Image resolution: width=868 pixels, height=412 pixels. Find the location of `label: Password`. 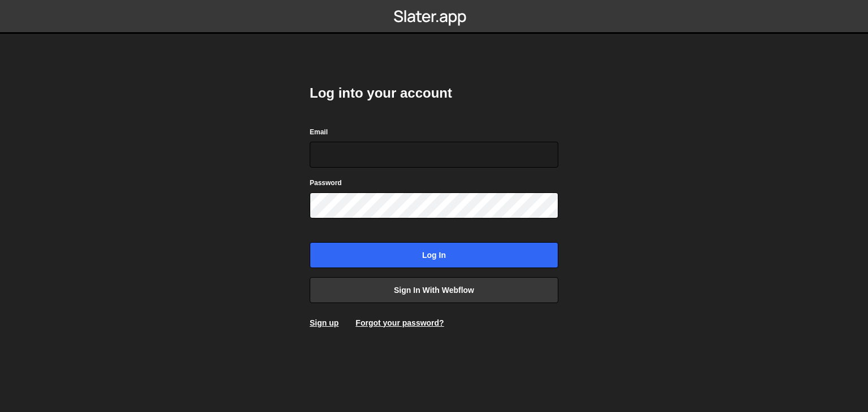

label: Password is located at coordinates (325, 183).